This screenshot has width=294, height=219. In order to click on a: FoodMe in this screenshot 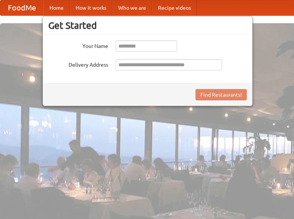, I will do `click(22, 8)`.